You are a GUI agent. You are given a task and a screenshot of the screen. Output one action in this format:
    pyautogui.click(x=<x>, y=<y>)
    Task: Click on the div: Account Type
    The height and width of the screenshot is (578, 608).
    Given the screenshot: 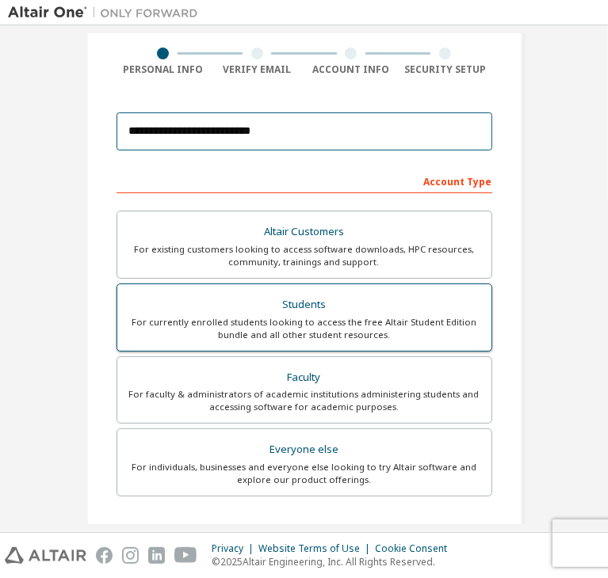 What is the action you would take?
    pyautogui.click(x=304, y=181)
    